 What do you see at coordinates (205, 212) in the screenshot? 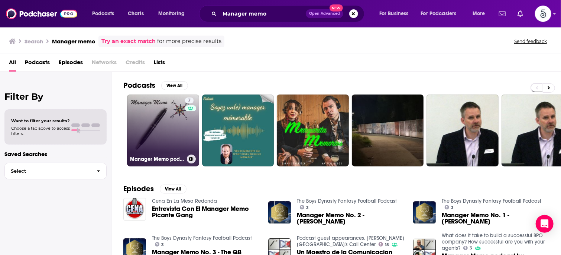
I see `span: Entrevista Con El Manager Memo Picante Gang` at bounding box center [205, 212].